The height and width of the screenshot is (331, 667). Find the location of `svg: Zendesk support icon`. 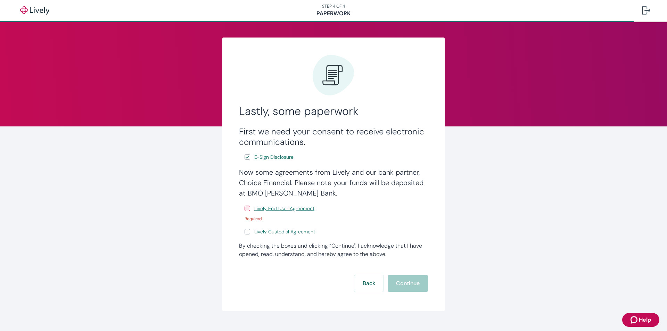

svg: Zendesk support icon is located at coordinates (634, 320).